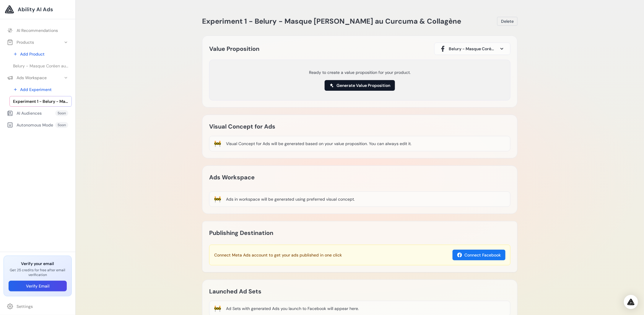 The height and width of the screenshot is (315, 644). I want to click on a: Settings, so click(37, 307).